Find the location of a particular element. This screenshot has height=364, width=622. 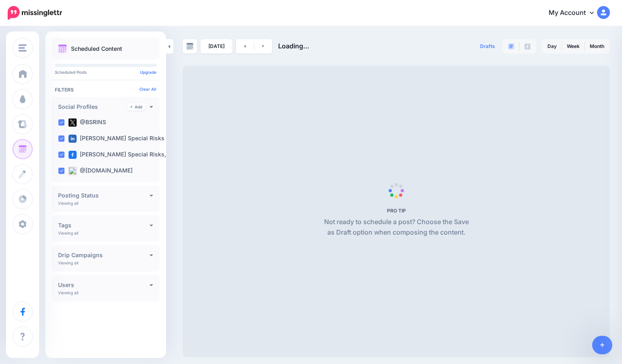

img: calendar.png is located at coordinates (62, 49).